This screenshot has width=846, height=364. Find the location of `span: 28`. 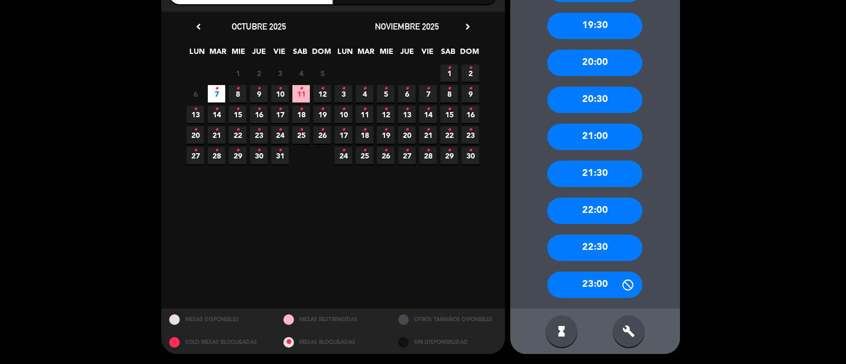

span: 28 is located at coordinates (216, 155).